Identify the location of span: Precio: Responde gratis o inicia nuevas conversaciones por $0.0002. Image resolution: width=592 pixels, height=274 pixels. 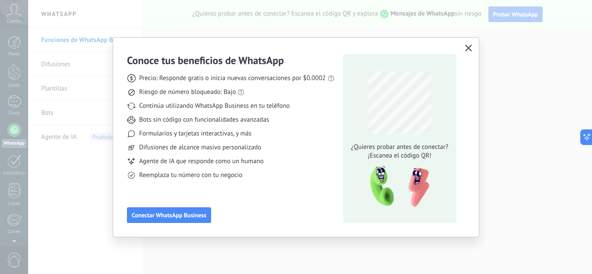
(232, 78).